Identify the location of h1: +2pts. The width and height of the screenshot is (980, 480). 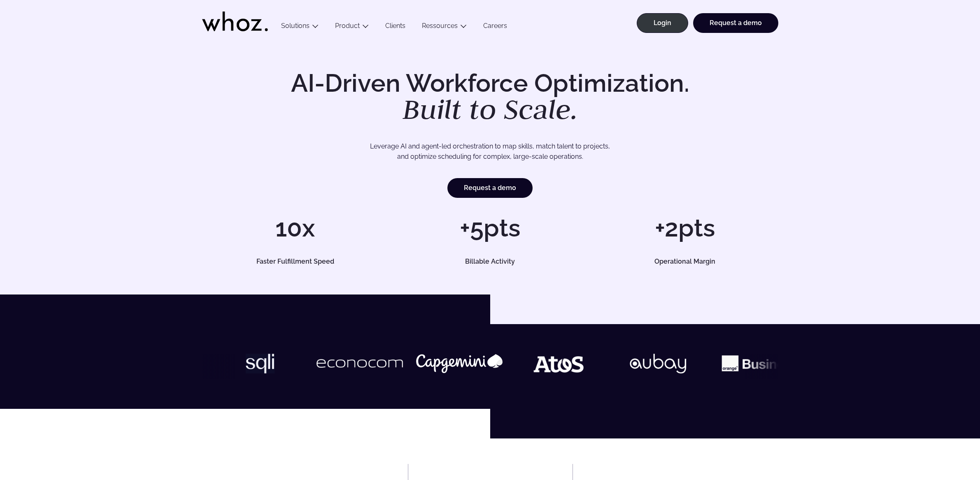
(685, 228).